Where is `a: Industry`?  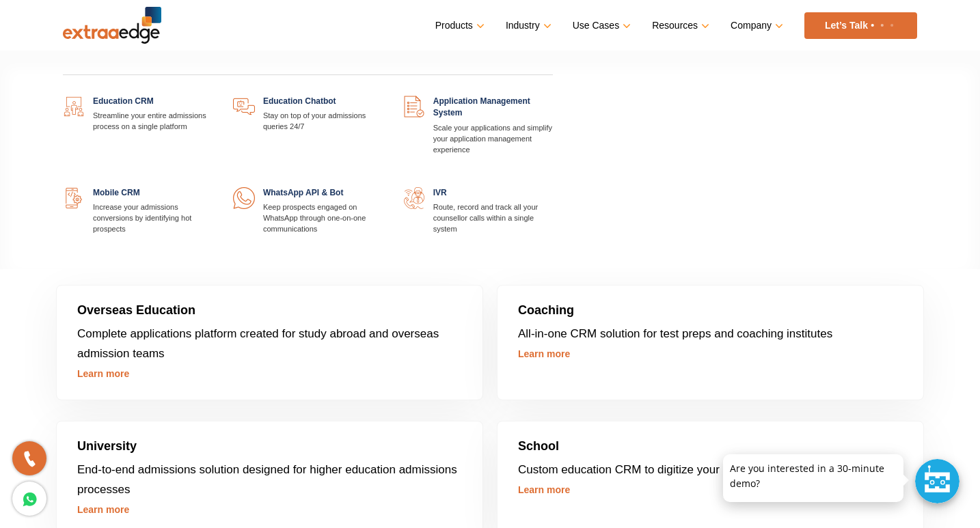 a: Industry is located at coordinates (527, 25).